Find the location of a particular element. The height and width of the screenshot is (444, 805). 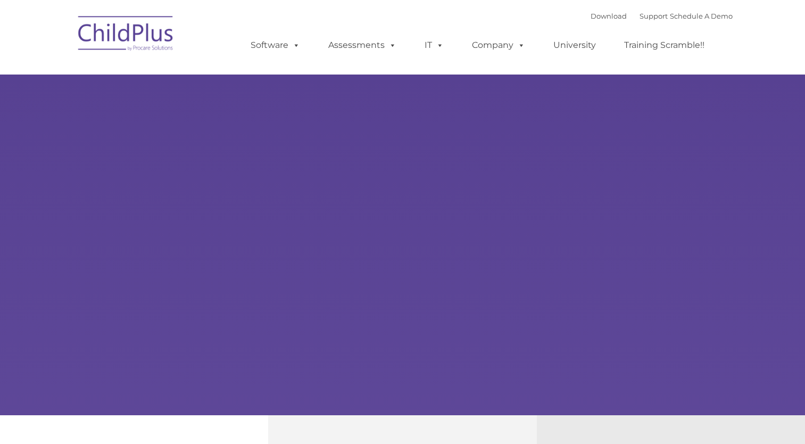

img: ChildPlus by Procare Solutions is located at coordinates (126, 35).